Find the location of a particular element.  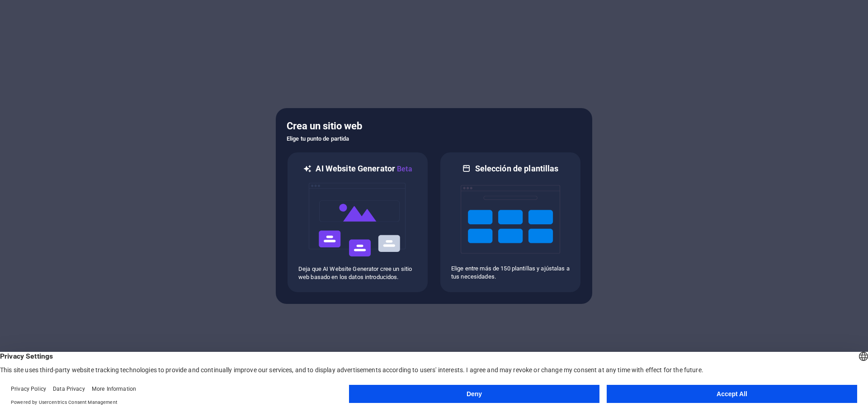

h6: AI Website Generator is located at coordinates (364, 169).